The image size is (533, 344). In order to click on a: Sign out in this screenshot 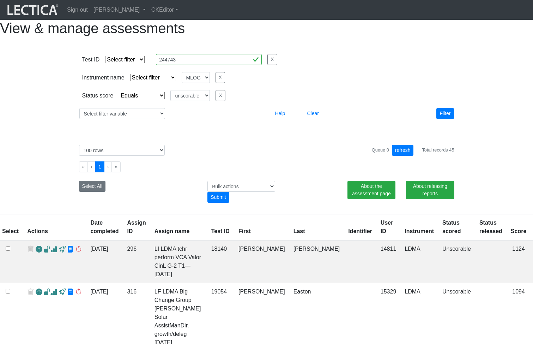, I will do `click(77, 10)`.